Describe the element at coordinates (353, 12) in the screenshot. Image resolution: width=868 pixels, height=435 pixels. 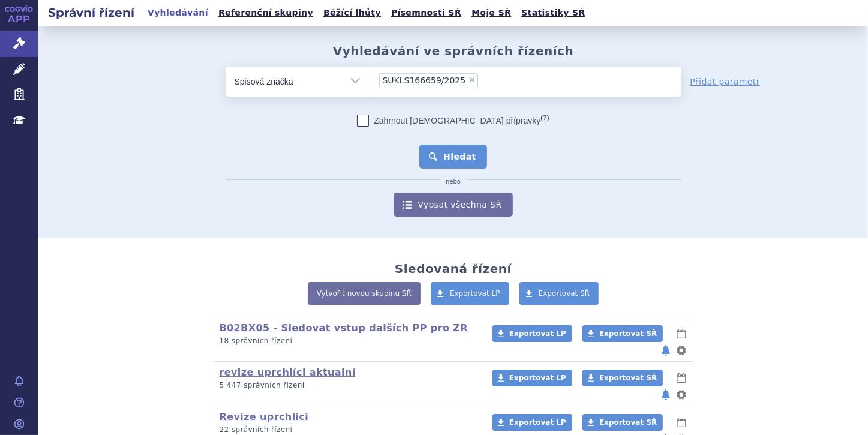
I see `a: Běžící lhůty` at that location.